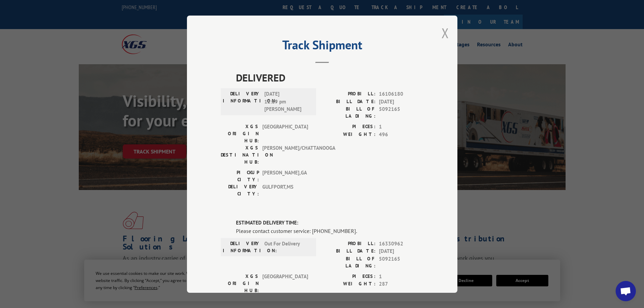  I want to click on label: ESTIMATED DELIVERY TIME:, so click(330, 223).